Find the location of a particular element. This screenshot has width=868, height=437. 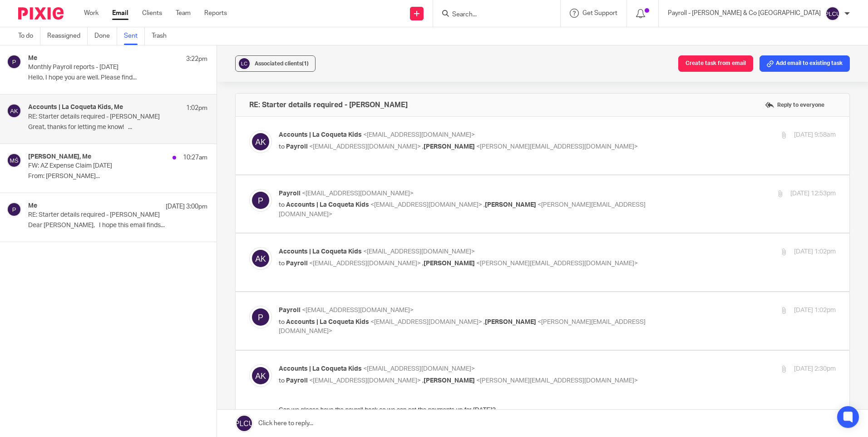

a: To do is located at coordinates (29, 36).